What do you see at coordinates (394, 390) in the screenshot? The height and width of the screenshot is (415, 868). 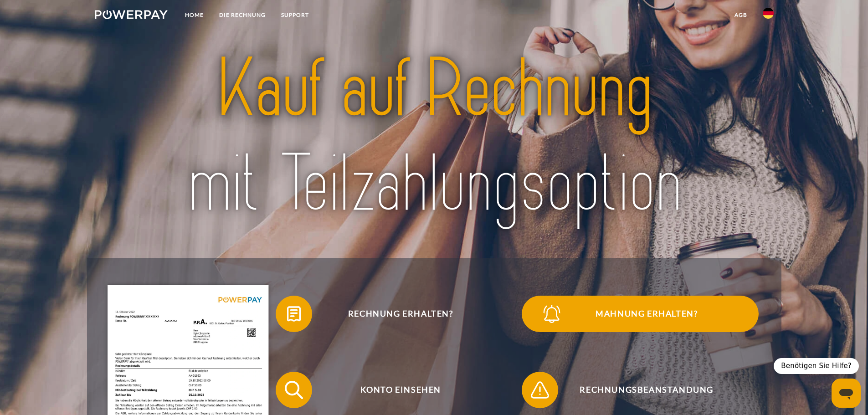 I see `button: Konto einsehen` at bounding box center [394, 390].